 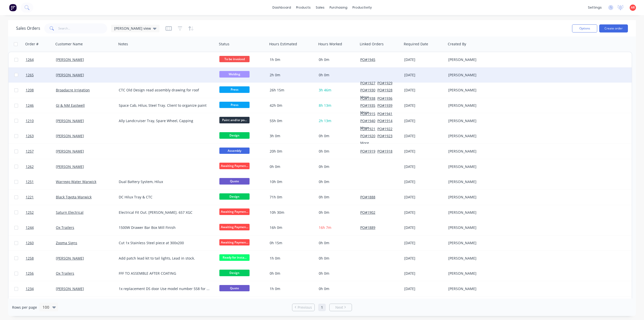 What do you see at coordinates (41, 182) in the screenshot?
I see `a: 1251` at bounding box center [41, 182].